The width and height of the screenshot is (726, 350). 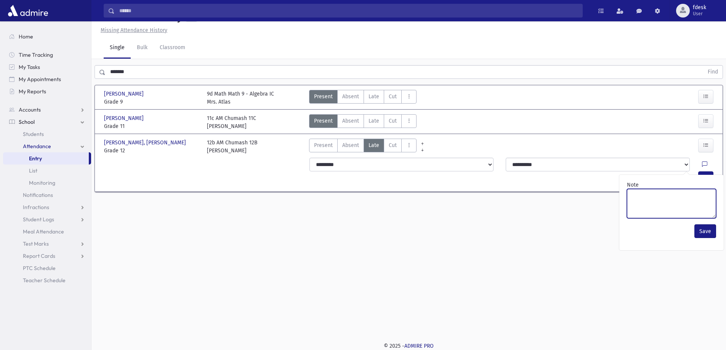 What do you see at coordinates (633, 185) in the screenshot?
I see `label: Note` at bounding box center [633, 185].